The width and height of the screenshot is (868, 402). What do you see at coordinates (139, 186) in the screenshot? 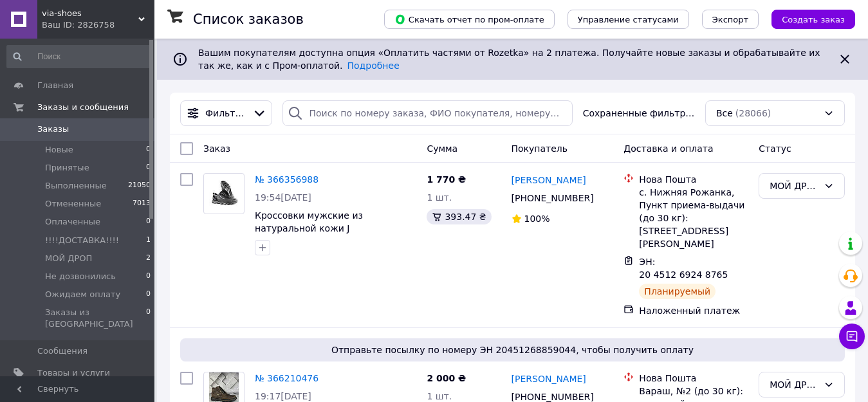
I see `span: 21050` at bounding box center [139, 186].